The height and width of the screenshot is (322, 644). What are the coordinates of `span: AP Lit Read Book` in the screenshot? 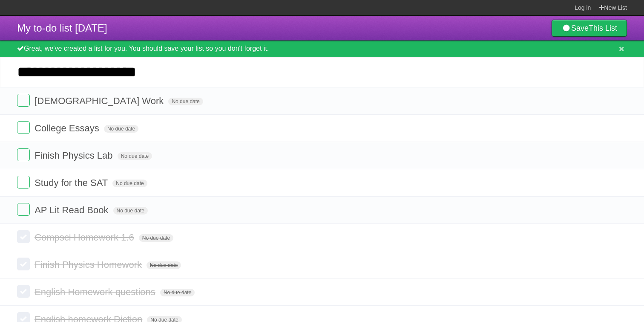 It's located at (72, 210).